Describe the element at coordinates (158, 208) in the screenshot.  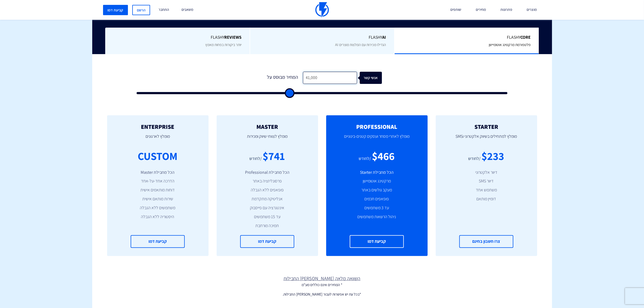
I see `li: משתמשים ללא הגבלה` at that location.